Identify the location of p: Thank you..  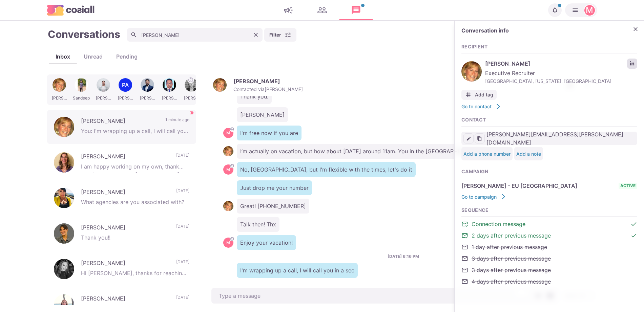
(254, 97).